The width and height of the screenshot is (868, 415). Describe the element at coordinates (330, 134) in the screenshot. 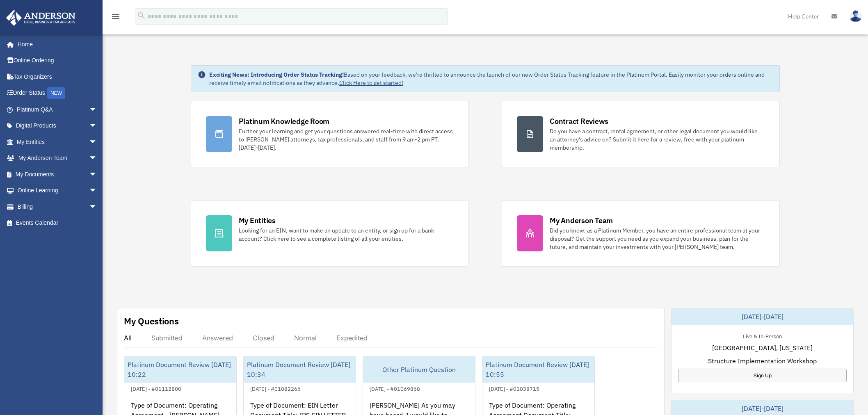

I see `a: Platinum Knowledge Room Further your learning and get your questions answered real-time with dire...` at that location.